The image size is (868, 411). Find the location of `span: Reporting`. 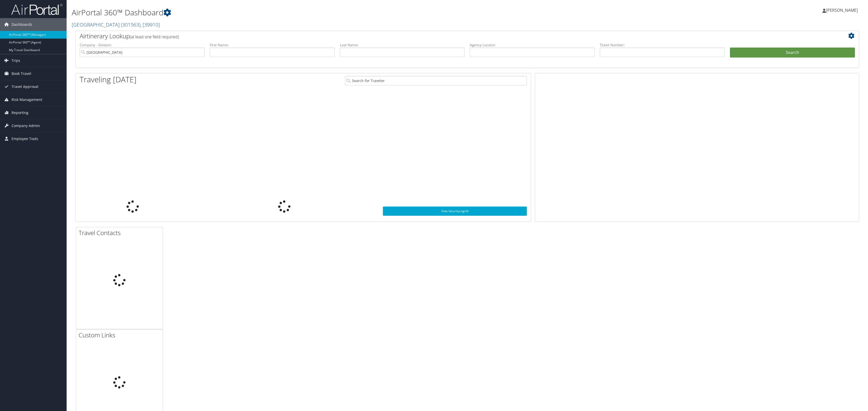

span: Reporting is located at coordinates (20, 113).